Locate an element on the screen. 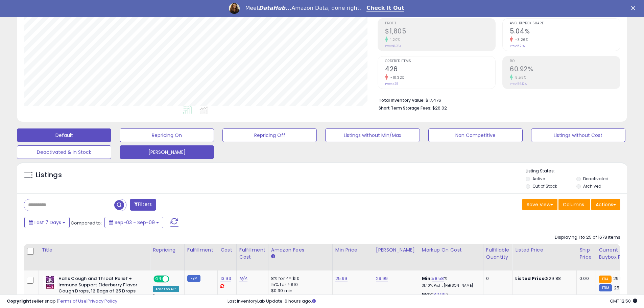  a: Privacy Policy is located at coordinates (103, 301).